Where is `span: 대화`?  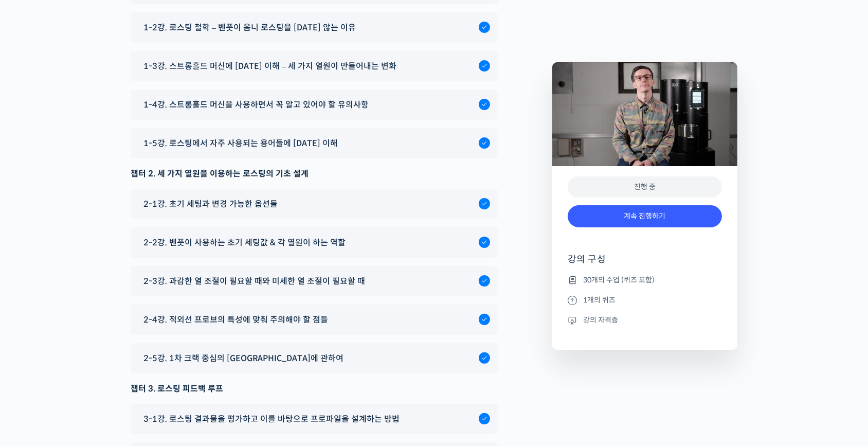
span: 대화 is located at coordinates (100, 346).